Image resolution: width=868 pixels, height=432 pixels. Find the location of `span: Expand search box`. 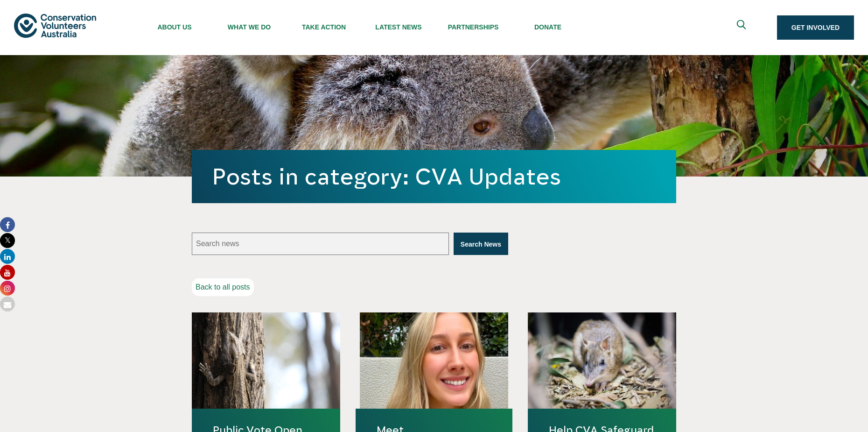

span: Expand search box is located at coordinates (742, 28).